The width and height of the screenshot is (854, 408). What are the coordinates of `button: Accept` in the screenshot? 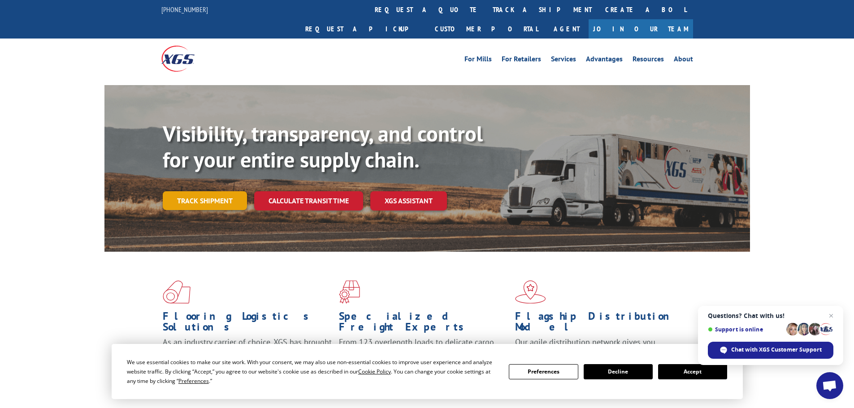 It's located at (693, 372).